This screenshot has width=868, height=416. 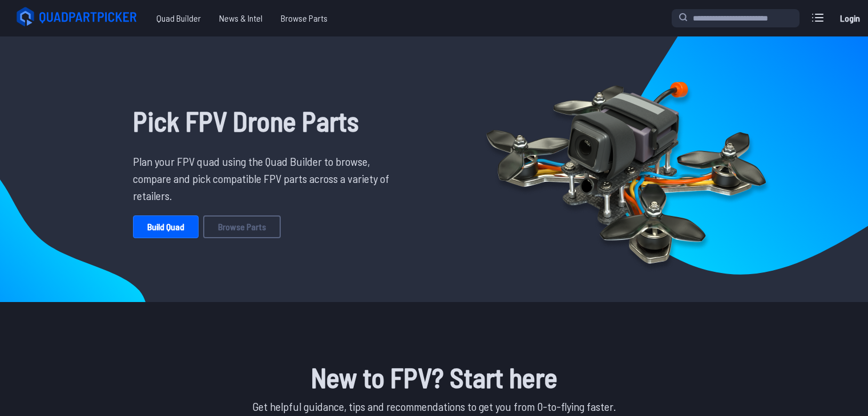 I want to click on span: Quad Builder, so click(x=179, y=18).